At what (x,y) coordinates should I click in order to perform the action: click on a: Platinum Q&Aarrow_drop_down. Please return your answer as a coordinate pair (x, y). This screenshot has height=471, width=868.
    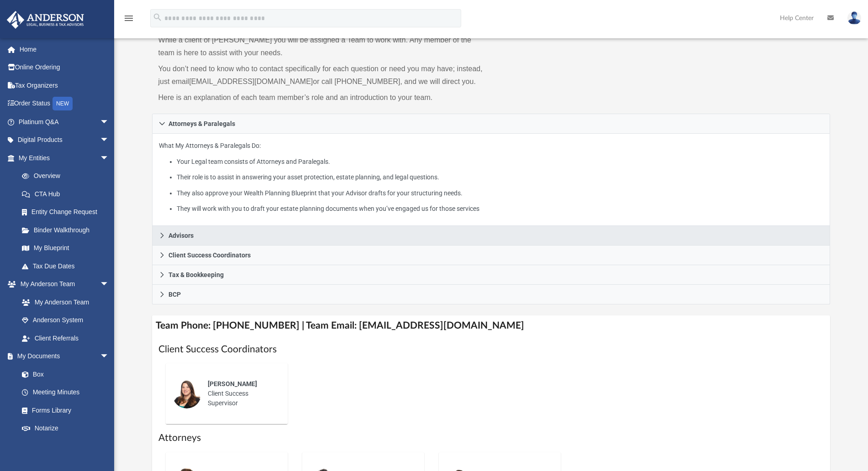
    Looking at the image, I should click on (64, 122).